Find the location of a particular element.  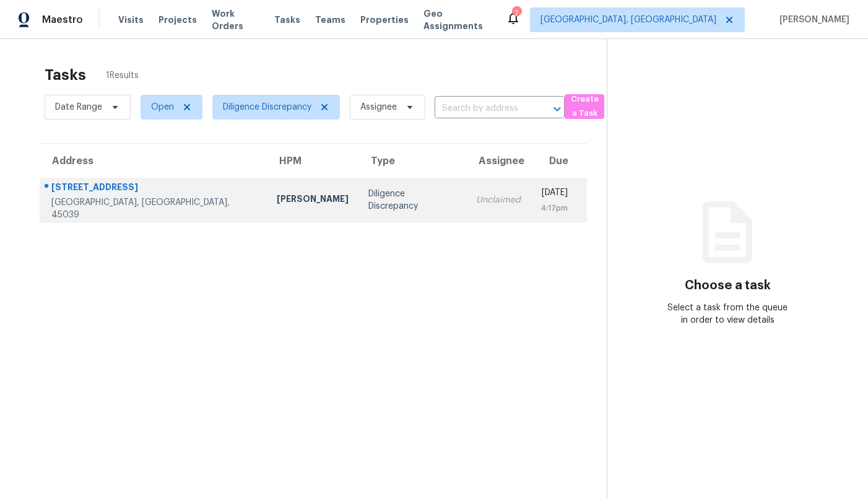

span: Teams is located at coordinates (330, 20).